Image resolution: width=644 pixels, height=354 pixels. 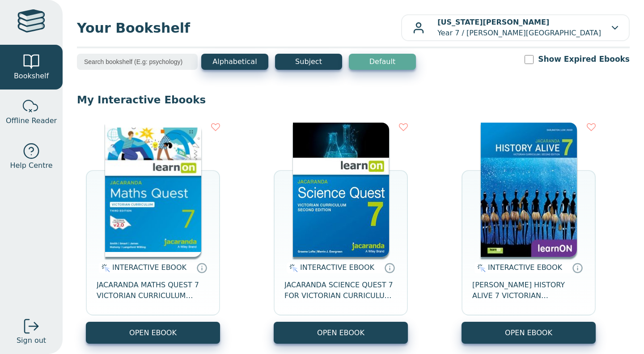 I want to click on p: My Interactive Ebooks, so click(x=354, y=100).